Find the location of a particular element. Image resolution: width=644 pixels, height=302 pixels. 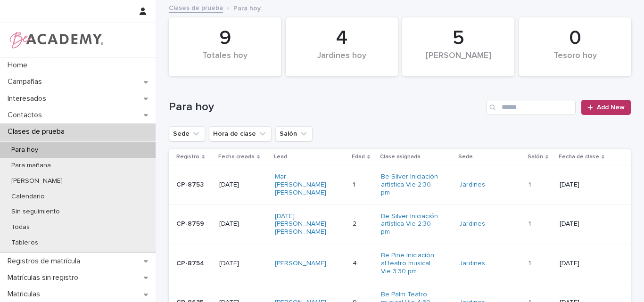

p: Fecha de clase is located at coordinates (579, 157).